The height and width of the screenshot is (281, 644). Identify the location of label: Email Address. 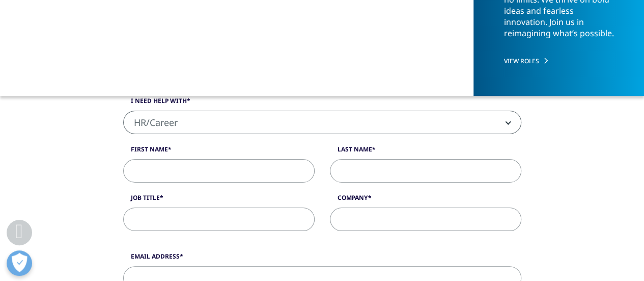
(323, 259).